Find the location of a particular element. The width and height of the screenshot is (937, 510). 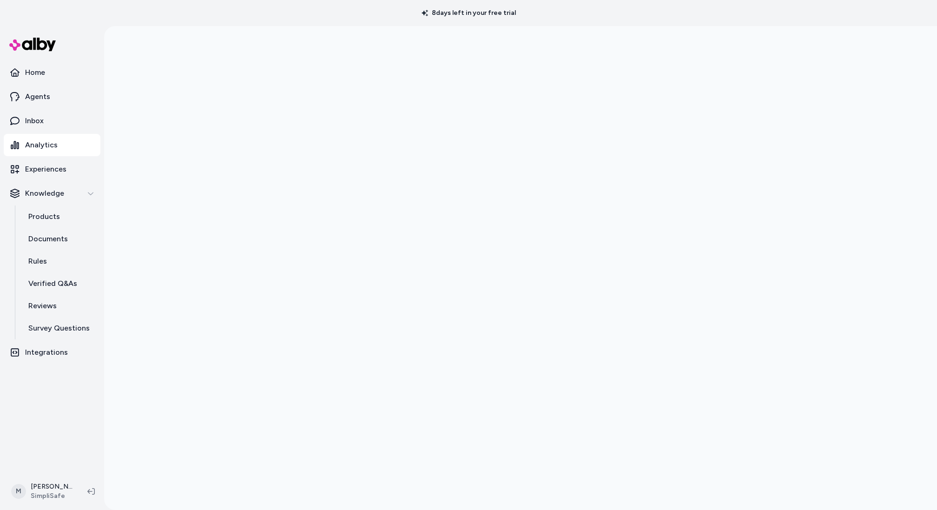

p: Products is located at coordinates (44, 217).